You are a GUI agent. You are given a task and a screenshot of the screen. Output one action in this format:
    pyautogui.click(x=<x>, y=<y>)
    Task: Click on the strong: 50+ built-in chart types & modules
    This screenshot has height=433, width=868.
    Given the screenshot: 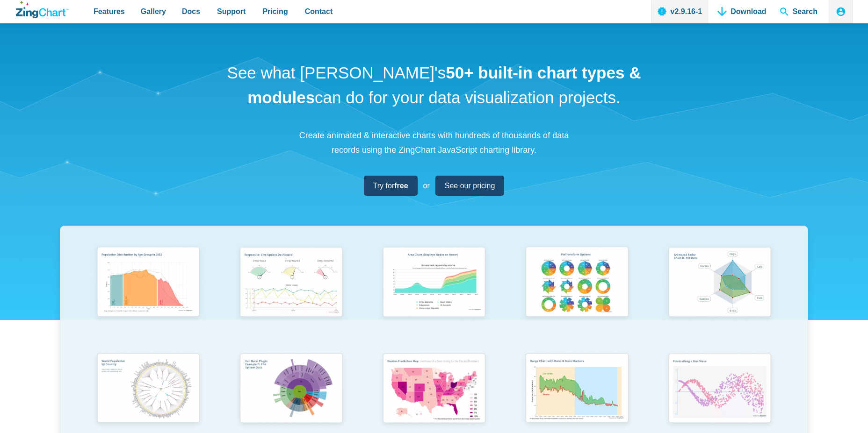 What is the action you would take?
    pyautogui.click(x=444, y=85)
    